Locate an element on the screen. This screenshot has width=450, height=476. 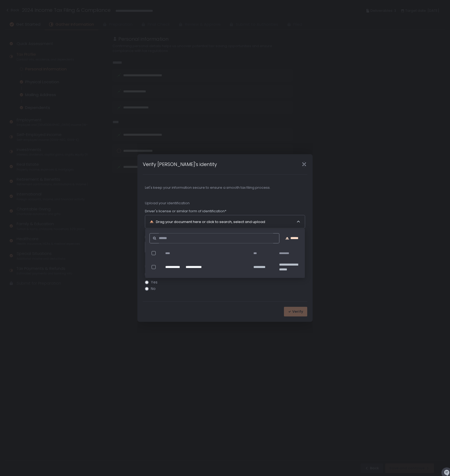
span: Yes is located at coordinates (154, 282).